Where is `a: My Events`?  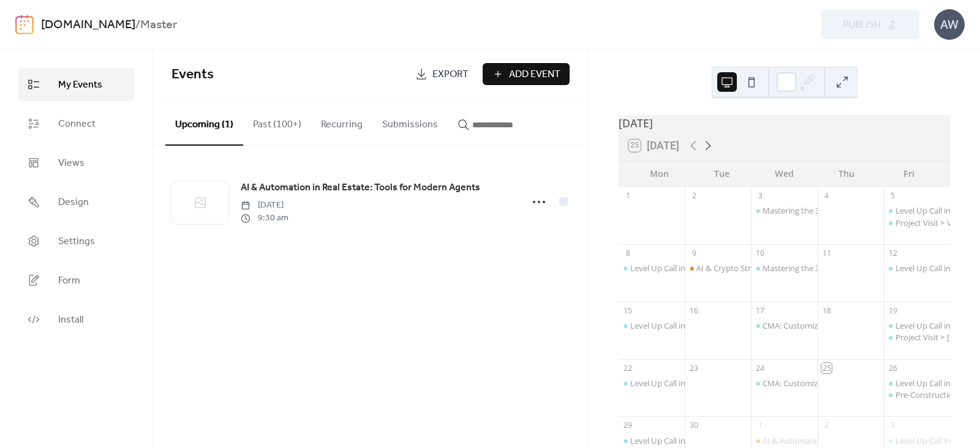 a: My Events is located at coordinates (76, 84).